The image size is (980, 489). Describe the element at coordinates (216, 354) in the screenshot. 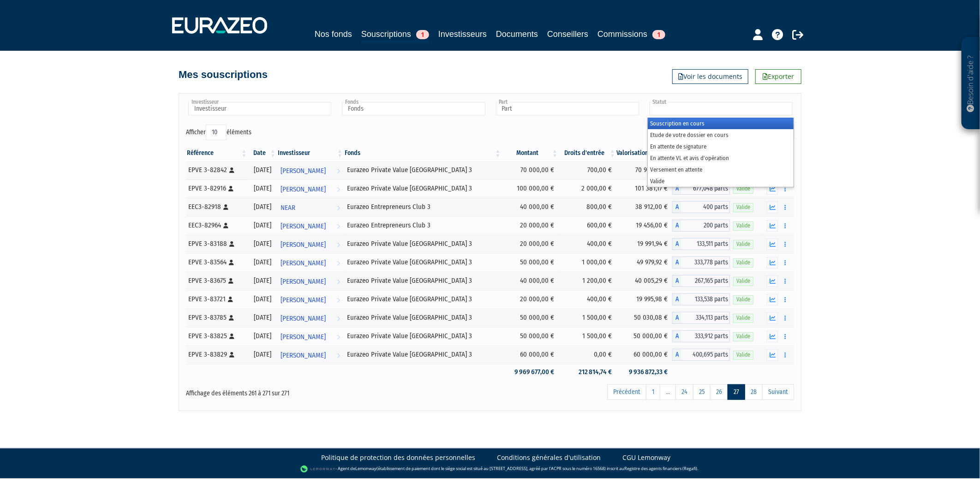

I see `div: EPVE 3-83829` at that location.